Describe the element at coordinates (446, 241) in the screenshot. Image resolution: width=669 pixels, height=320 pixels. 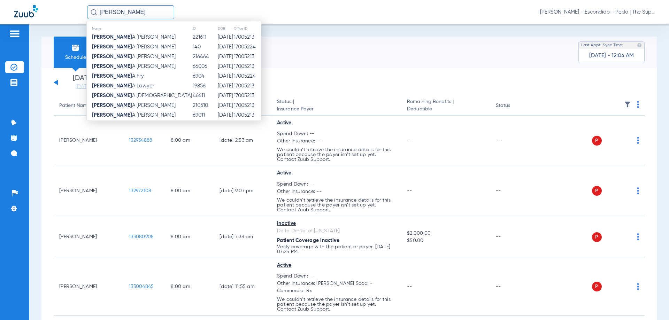
I see `span: $50.00` at that location.